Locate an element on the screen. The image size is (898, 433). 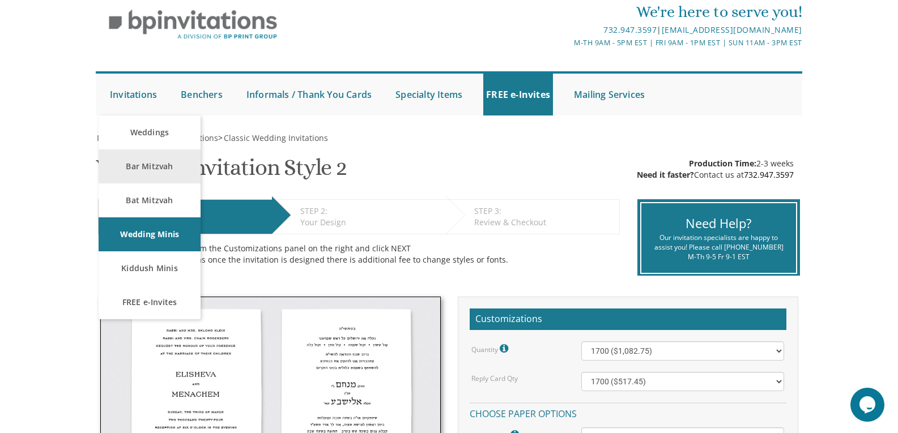
div: Make your selections from the Customizations panel on the right and click NEXT Please choose care... is located at coordinates (359, 254).